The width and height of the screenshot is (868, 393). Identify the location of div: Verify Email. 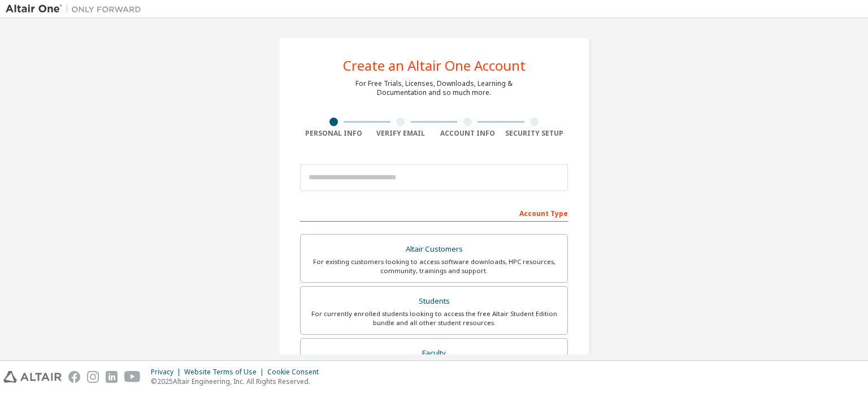
(400, 133).